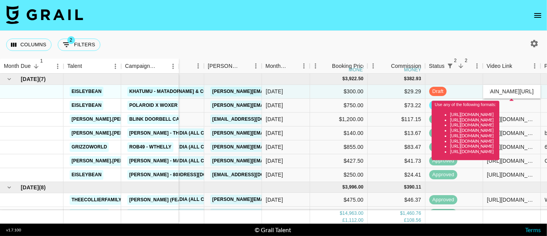  I want to click on a: Polaroid X Woxer Campaign, so click(167, 105).